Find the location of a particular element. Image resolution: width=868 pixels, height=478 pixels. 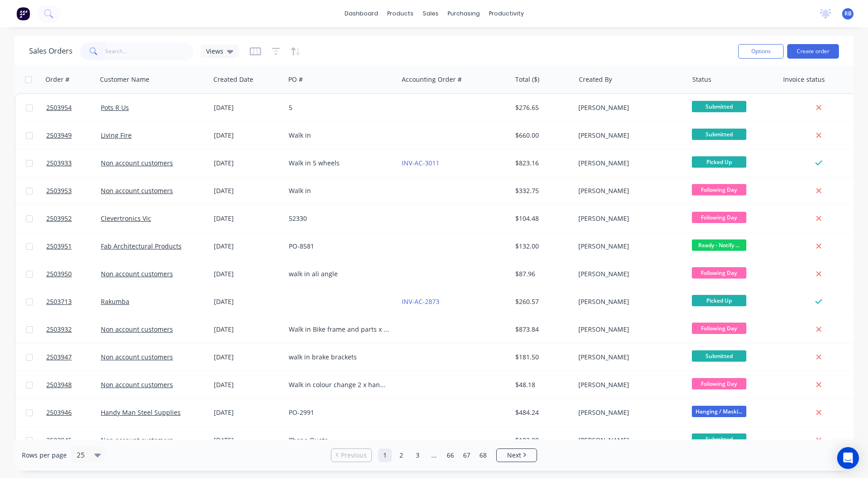

div: $823.16 is located at coordinates (542, 163).